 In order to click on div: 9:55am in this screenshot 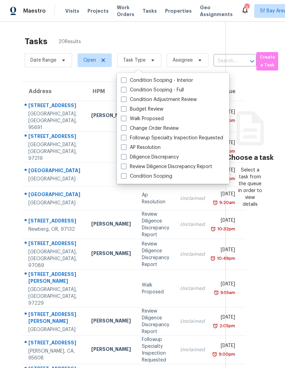, I will do `click(227, 293)`.